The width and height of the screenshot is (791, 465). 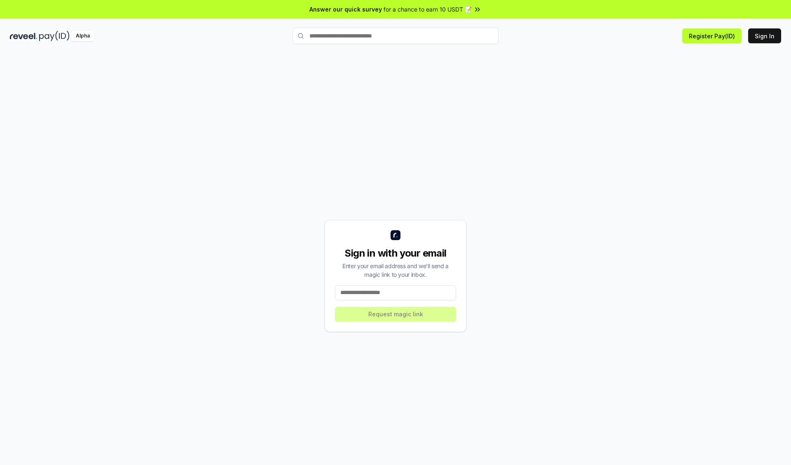 I want to click on div: Alpha, so click(x=83, y=36).